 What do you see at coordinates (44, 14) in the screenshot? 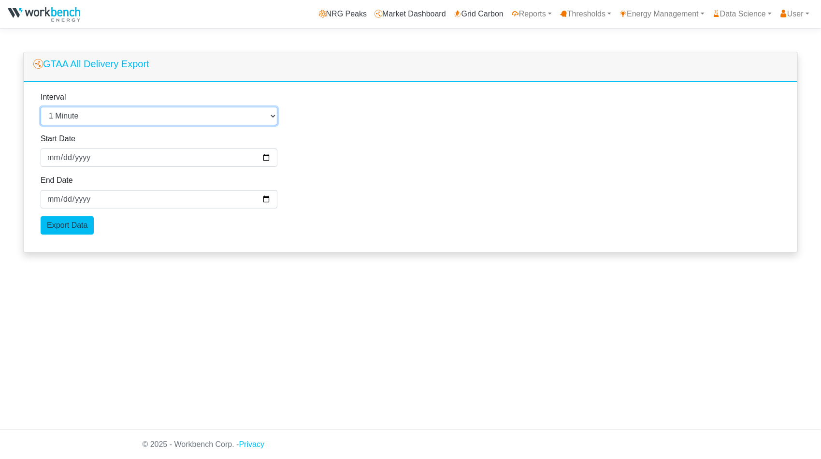
I see `img: NRGPeaks.png` at bounding box center [44, 14].